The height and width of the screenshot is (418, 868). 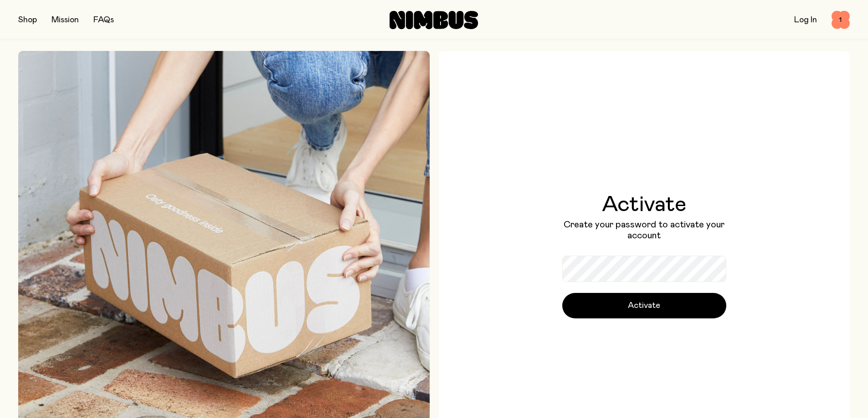 I want to click on a: Mission, so click(x=65, y=20).